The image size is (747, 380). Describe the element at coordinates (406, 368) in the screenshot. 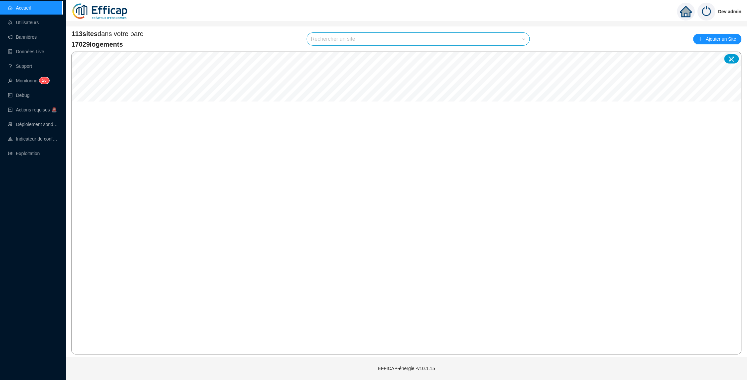

I see `span: EFFICAP-énergie - v10.1.15` at that location.